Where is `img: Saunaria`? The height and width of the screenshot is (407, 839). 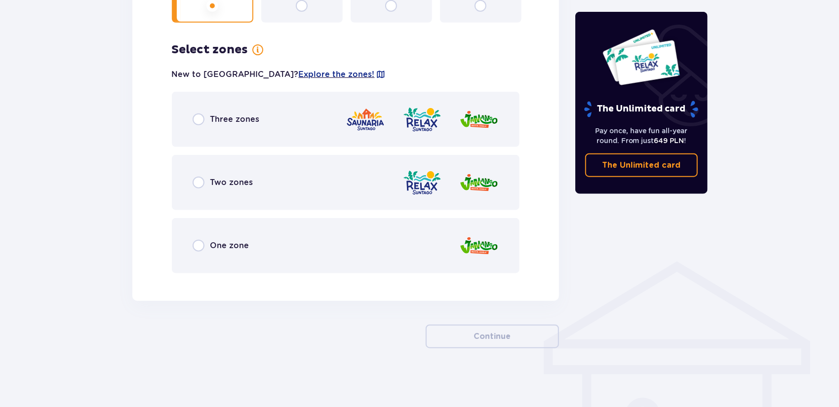
img: Saunaria is located at coordinates (365, 119).